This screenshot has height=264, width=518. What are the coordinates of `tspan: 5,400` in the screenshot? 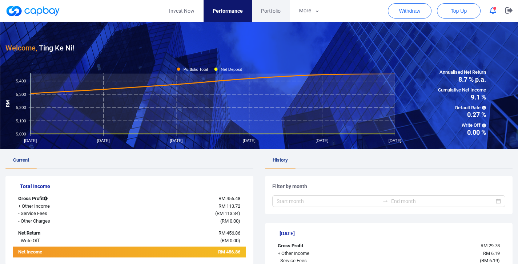 It's located at (21, 81).